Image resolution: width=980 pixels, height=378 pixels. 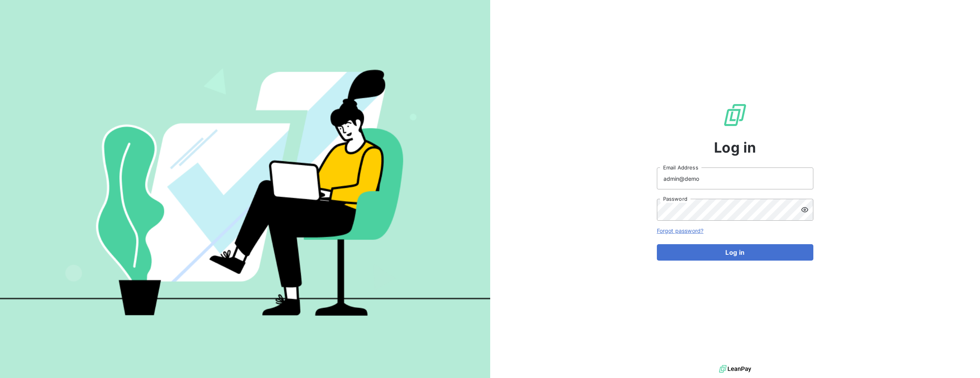 What do you see at coordinates (680, 230) in the screenshot?
I see `a: Forgot password?` at bounding box center [680, 230].